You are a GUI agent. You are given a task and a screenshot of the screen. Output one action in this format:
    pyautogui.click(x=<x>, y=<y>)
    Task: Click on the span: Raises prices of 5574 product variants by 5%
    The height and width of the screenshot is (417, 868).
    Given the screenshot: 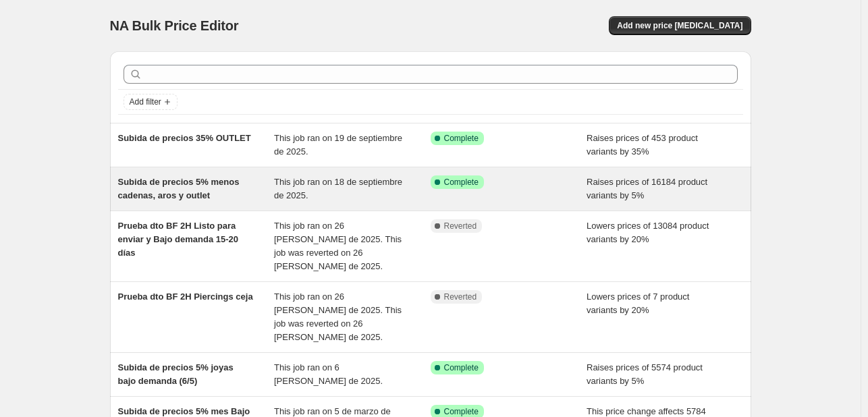 What is the action you would take?
    pyautogui.click(x=645, y=375)
    